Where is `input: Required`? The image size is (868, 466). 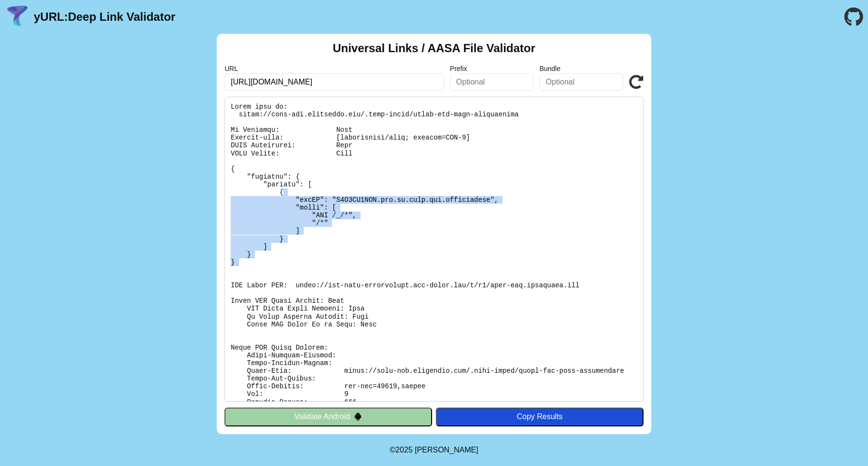
input: Required is located at coordinates (334, 82).